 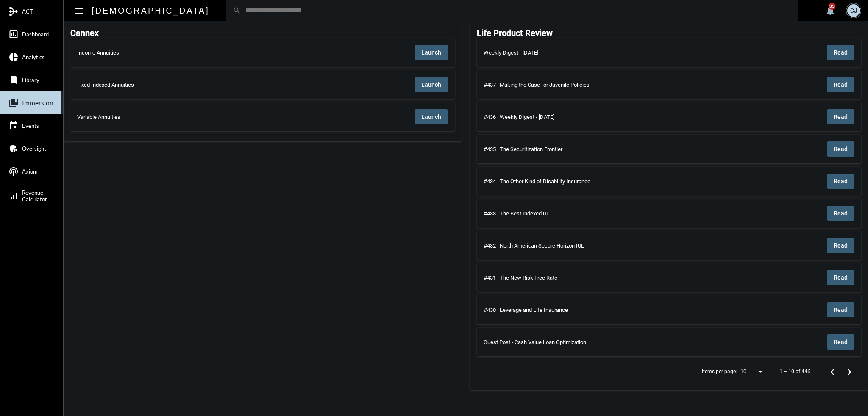 I want to click on div: #431 | The New Risk Free Rate, so click(x=565, y=278).